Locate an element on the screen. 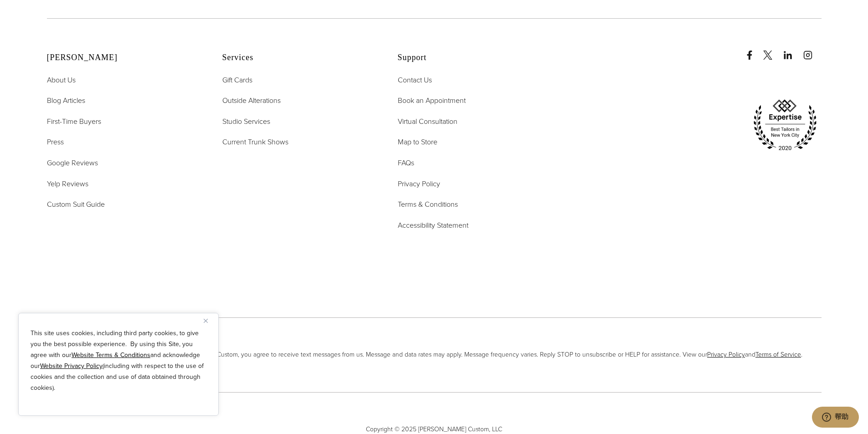 The height and width of the screenshot is (434, 868). a: Accessibility Statement is located at coordinates (433, 226).